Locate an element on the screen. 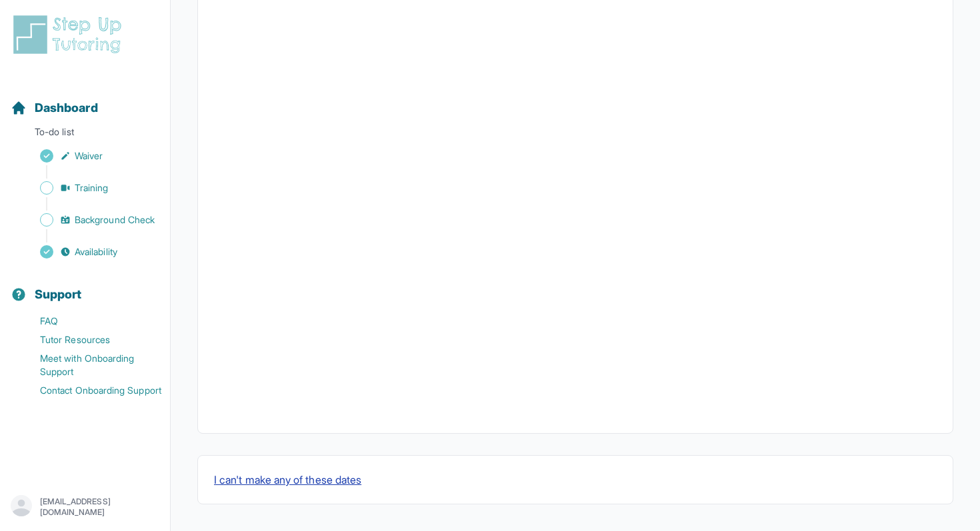 Image resolution: width=980 pixels, height=531 pixels. span: Dashboard is located at coordinates (66, 108).